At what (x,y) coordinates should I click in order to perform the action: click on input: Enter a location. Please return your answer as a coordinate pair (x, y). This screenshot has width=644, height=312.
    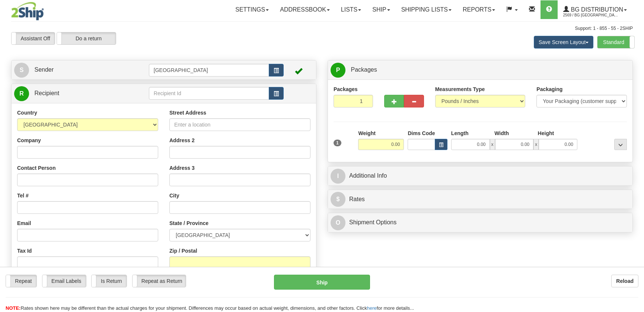
    Looking at the image, I should click on (240, 125).